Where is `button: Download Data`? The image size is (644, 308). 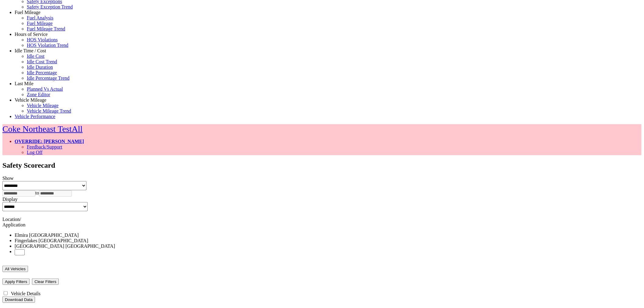
button: Download Data is located at coordinates (19, 300).